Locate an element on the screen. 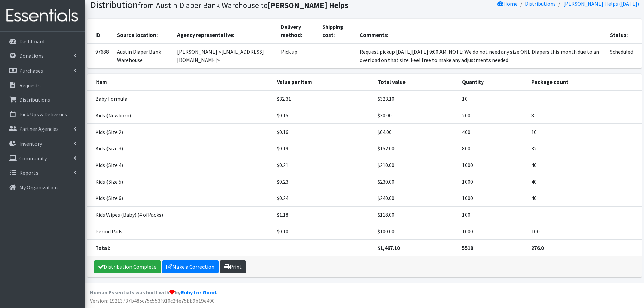 The width and height of the screenshot is (644, 308). td: $100.00 is located at coordinates (415, 231).